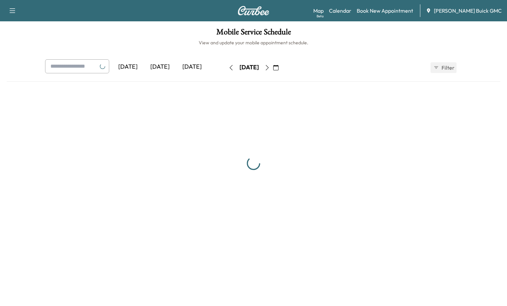 The image size is (507, 306). I want to click on div: Beta, so click(320, 16).